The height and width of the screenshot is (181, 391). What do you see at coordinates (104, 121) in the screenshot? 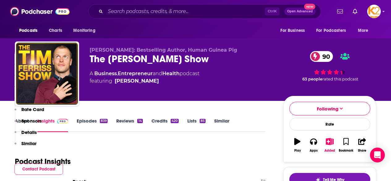
I see `div: 839` at bounding box center [104, 121].